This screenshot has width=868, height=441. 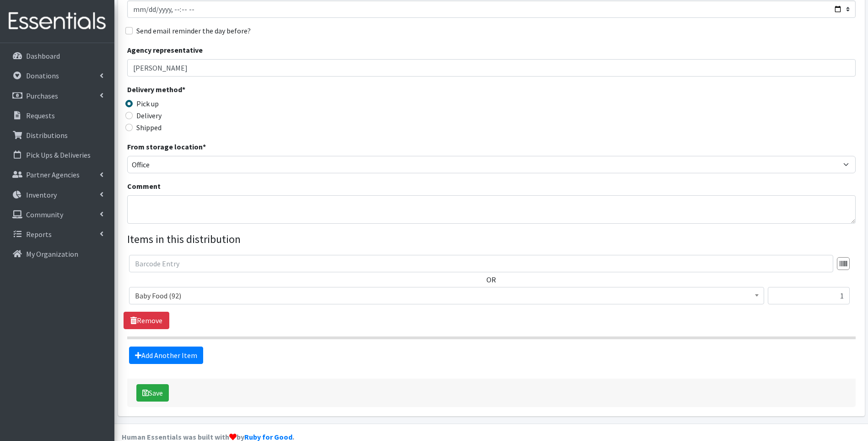 I want to click on legend: Items in this distribution, so click(x=492, y=239).